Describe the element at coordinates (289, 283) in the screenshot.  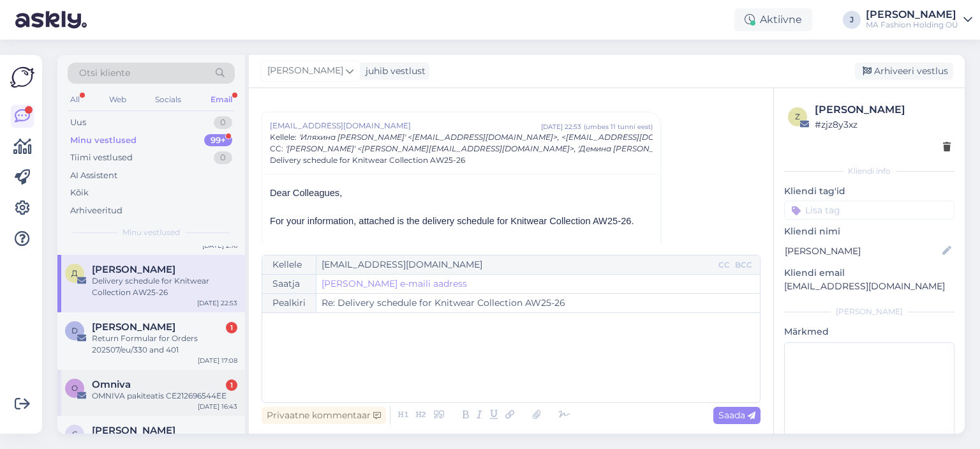
I see `div: Saatja` at that location.